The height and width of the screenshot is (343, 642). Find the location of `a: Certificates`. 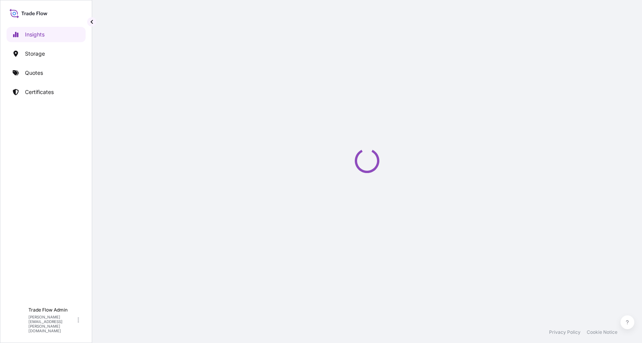

a: Certificates is located at coordinates (46, 92).